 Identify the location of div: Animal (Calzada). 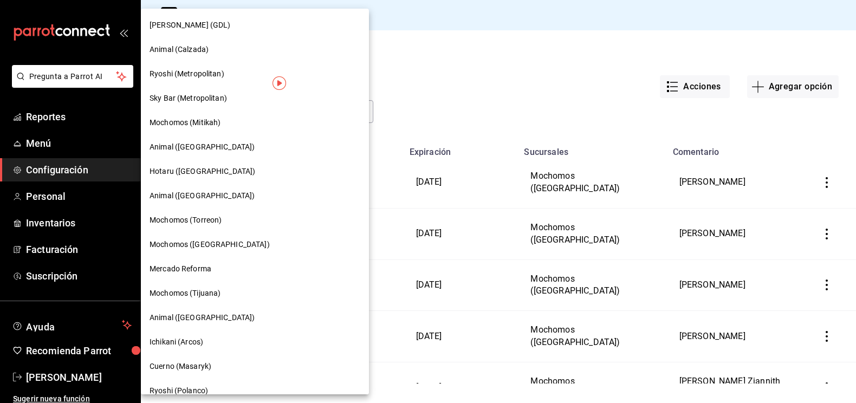
(254, 49).